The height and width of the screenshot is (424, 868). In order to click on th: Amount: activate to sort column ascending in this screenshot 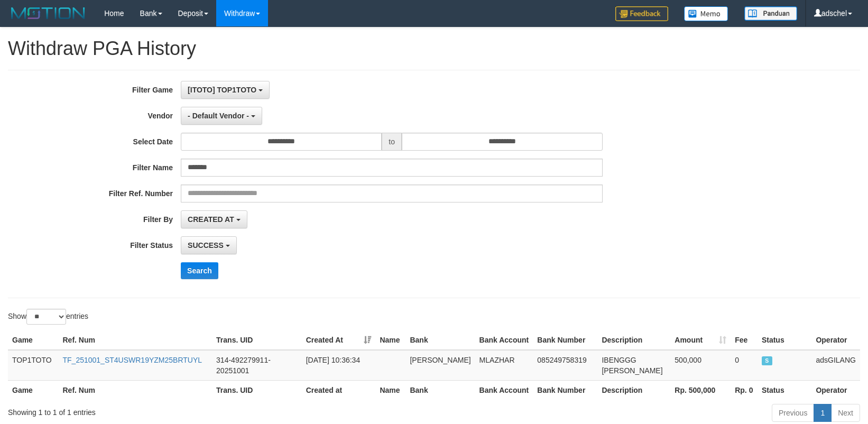, I will do `click(701, 340)`.